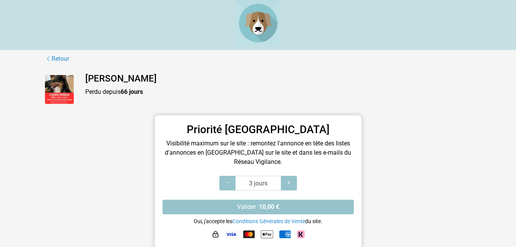  Describe the element at coordinates (258, 207) in the screenshot. I see `button: Valider ·10,00 €` at that location.